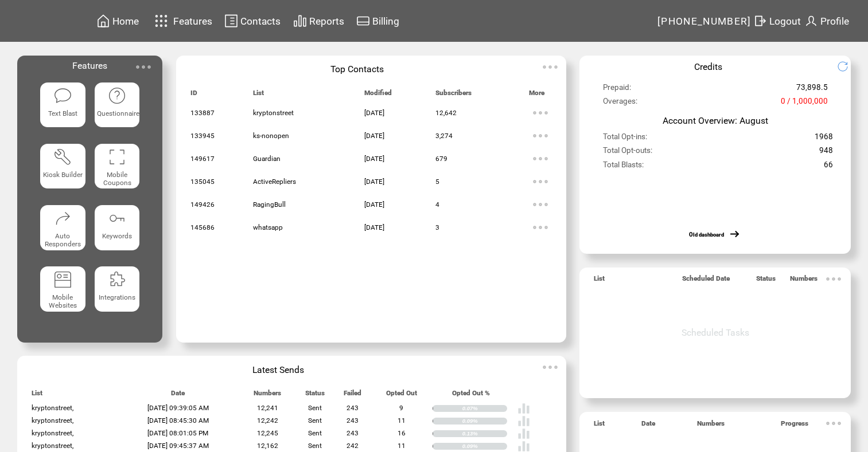  Describe the element at coordinates (117, 293) in the screenshot. I see `a: Integrations` at that location.